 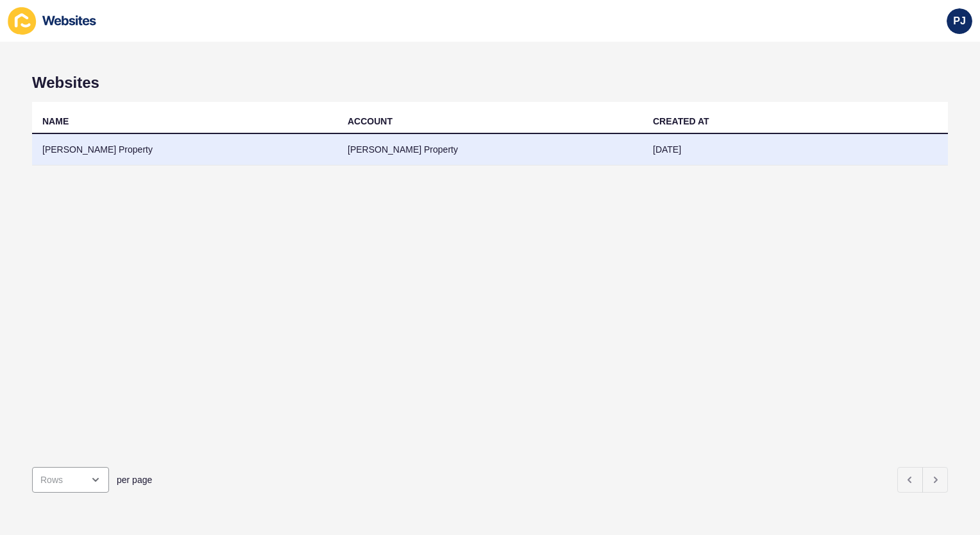 What do you see at coordinates (134, 480) in the screenshot?
I see `span: per page` at bounding box center [134, 480].